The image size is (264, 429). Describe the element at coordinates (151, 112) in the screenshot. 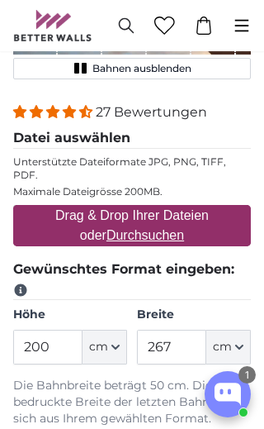

I see `span: 27 Bewertungen` at that location.